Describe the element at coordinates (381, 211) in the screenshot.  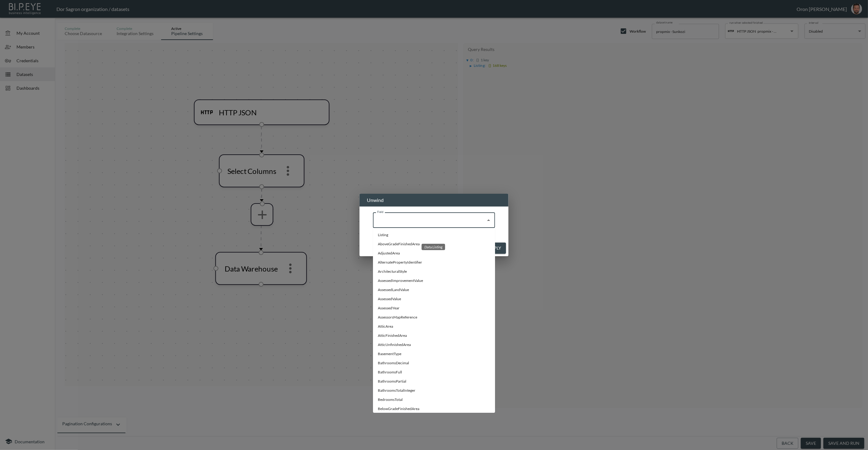
I see `label: Field` at that location.